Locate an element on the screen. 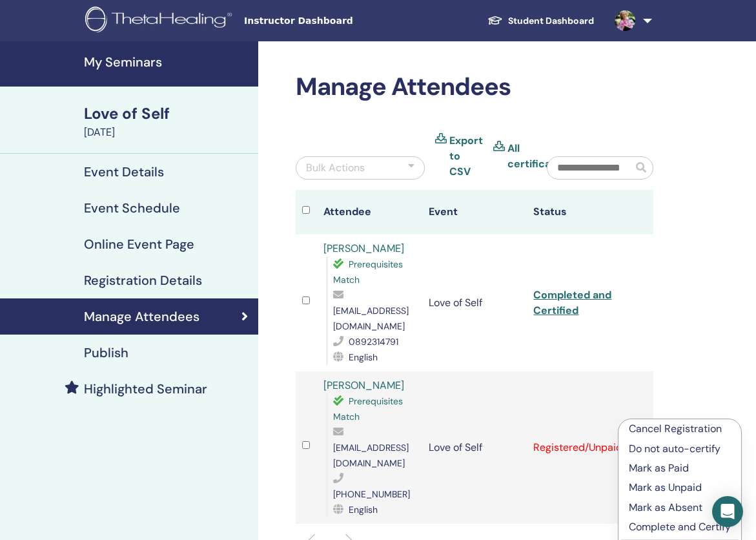 This screenshot has height=540, width=756. p: Complete and Certify is located at coordinates (680, 527).